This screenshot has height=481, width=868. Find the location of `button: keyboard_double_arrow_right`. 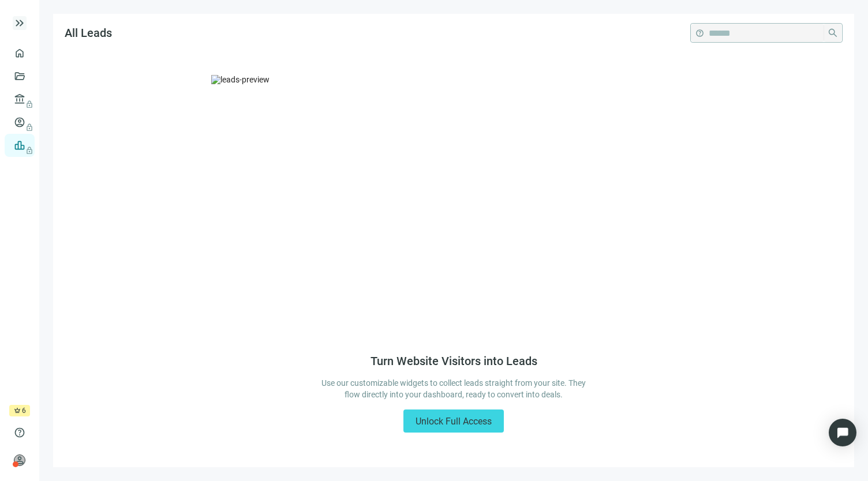

button: keyboard_double_arrow_right is located at coordinates (20, 23).